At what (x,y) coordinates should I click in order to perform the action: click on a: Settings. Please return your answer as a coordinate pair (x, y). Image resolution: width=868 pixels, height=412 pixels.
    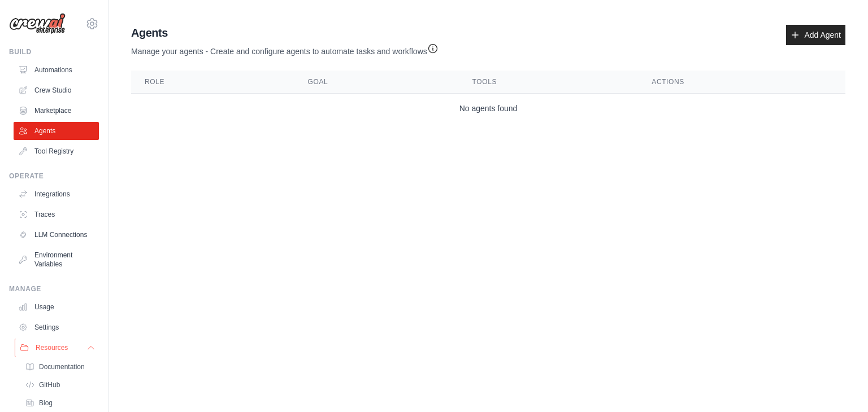
    Looking at the image, I should click on (56, 327).